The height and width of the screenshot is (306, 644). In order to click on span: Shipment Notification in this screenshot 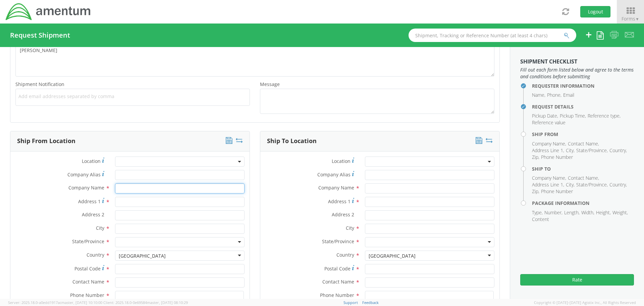, I will do `click(40, 84)`.